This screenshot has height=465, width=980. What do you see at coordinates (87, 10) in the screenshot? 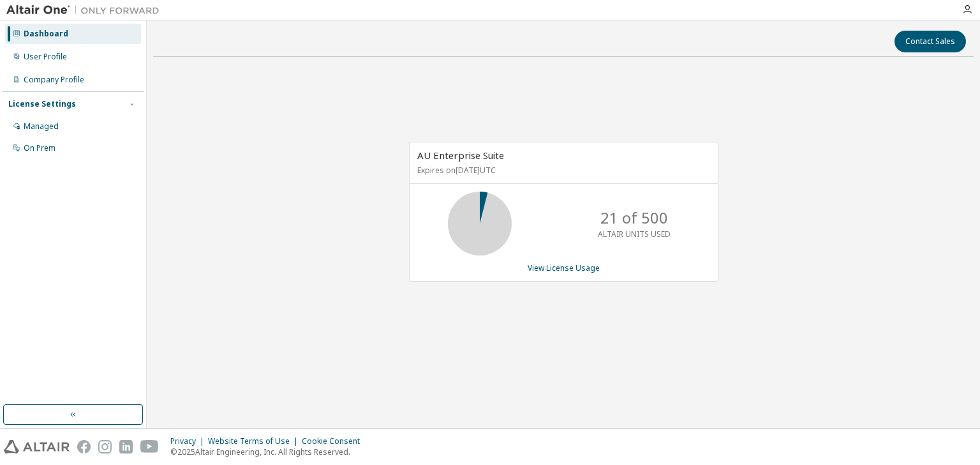
I see `img: Altair One` at bounding box center [87, 10].